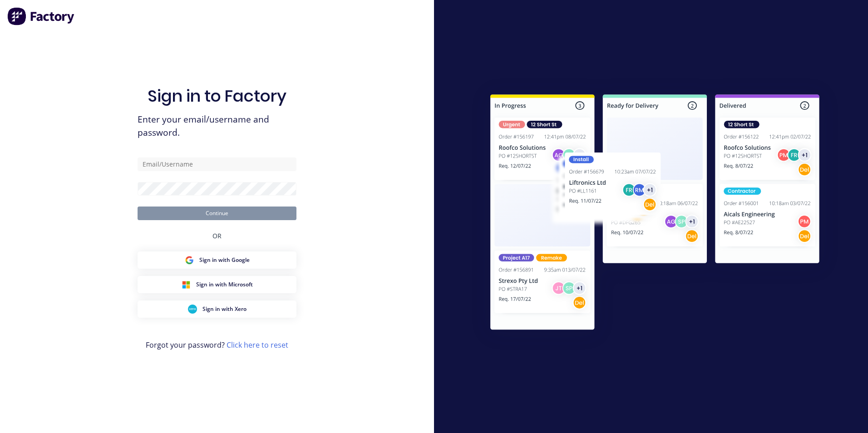 The height and width of the screenshot is (433, 868). Describe the element at coordinates (257, 345) in the screenshot. I see `a: Click here to reset` at that location.